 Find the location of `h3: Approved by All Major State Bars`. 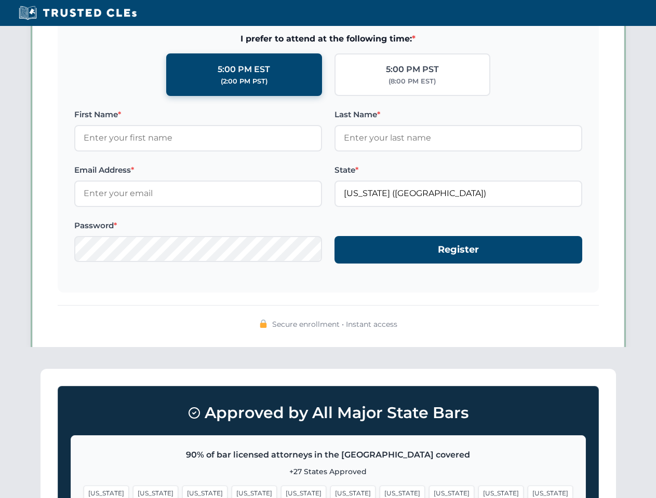

h3: Approved by All Major State Bars is located at coordinates (328, 413).